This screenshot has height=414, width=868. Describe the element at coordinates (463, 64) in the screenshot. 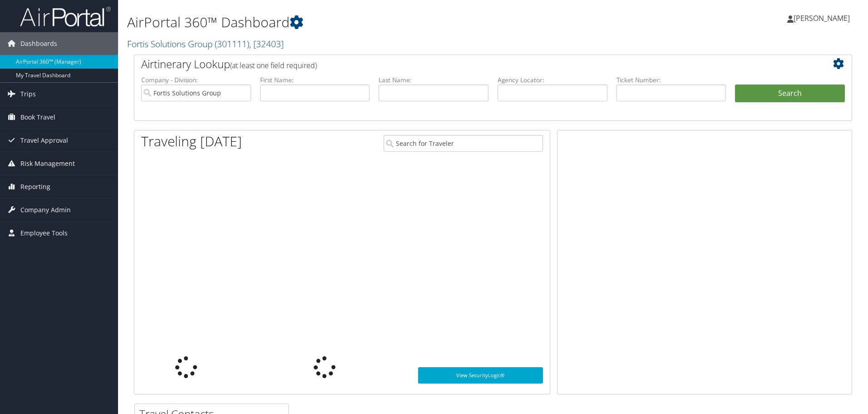

I see `h2: Airtinerary Lookup` at that location.